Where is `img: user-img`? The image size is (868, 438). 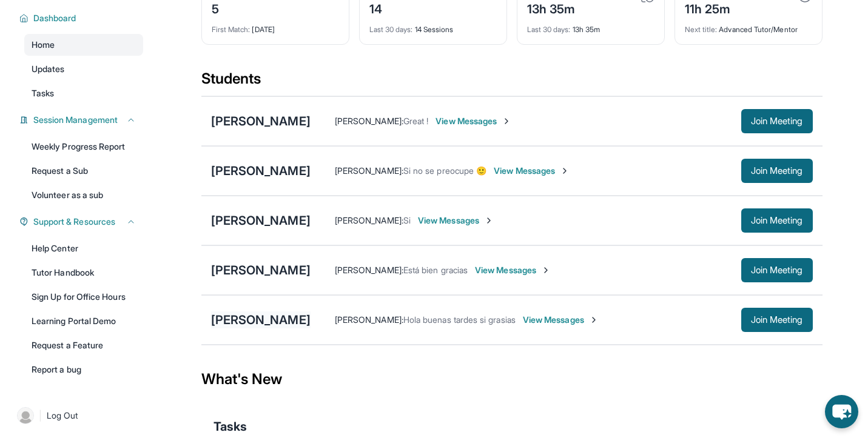 img: user-img is located at coordinates (26, 416).